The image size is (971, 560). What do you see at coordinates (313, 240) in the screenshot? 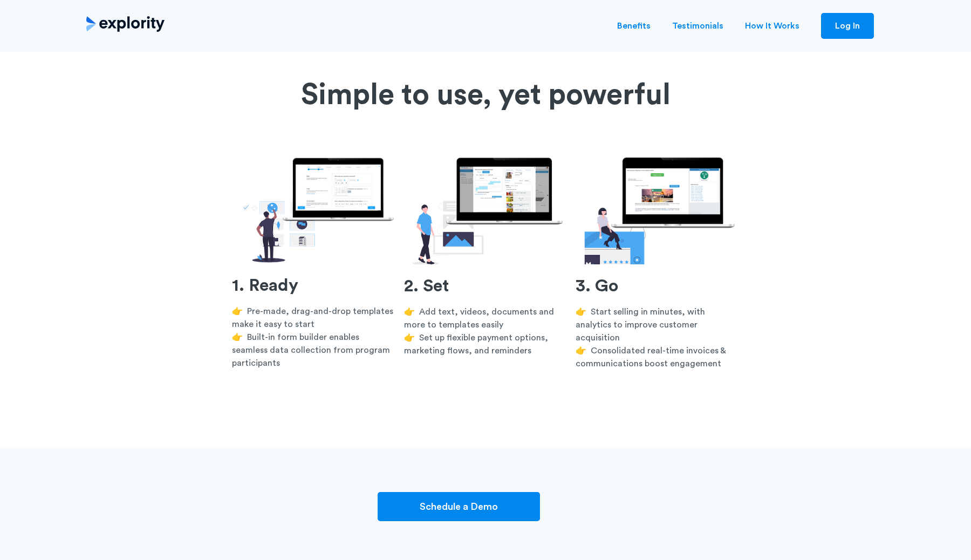
I see `h3: 1. Ready` at bounding box center [313, 240].